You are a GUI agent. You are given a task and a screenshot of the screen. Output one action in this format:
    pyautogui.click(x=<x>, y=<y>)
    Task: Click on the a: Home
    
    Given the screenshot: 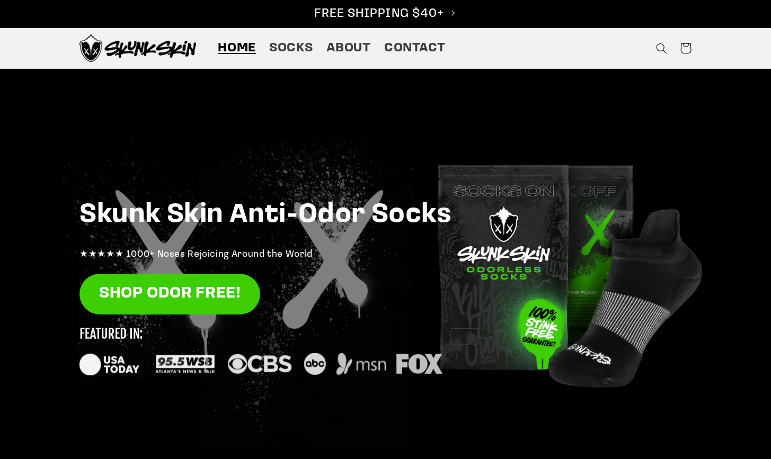 What is the action you would take?
    pyautogui.click(x=237, y=48)
    